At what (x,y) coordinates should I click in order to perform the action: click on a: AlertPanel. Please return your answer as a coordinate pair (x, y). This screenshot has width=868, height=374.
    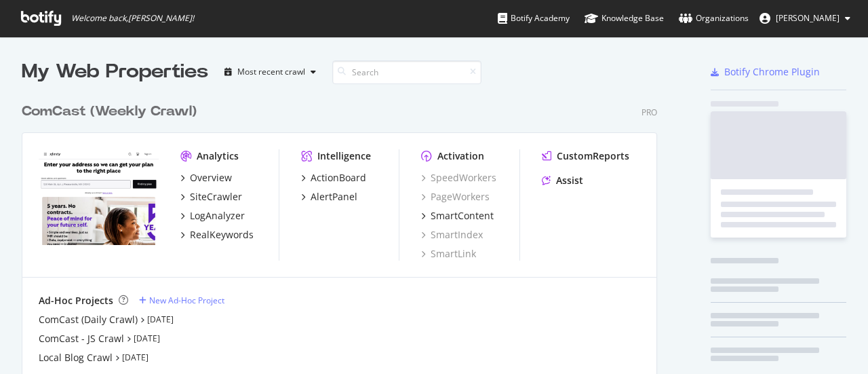
    Looking at the image, I should click on (329, 197).